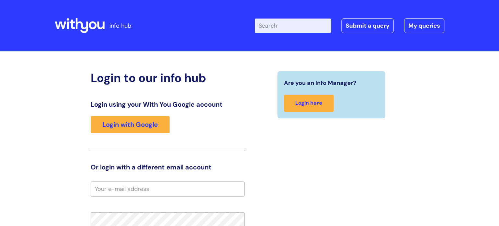 The height and width of the screenshot is (226, 499). I want to click on h3: Or login with a different email account, so click(168, 167).